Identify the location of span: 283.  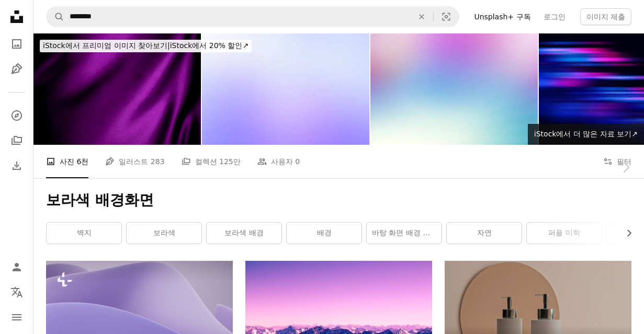
(158, 161).